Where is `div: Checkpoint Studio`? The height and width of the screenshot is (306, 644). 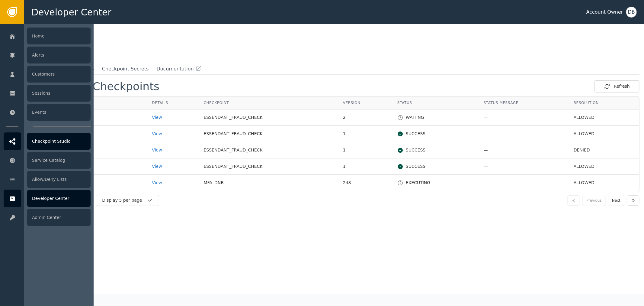
div: Checkpoint Studio is located at coordinates (59, 141).